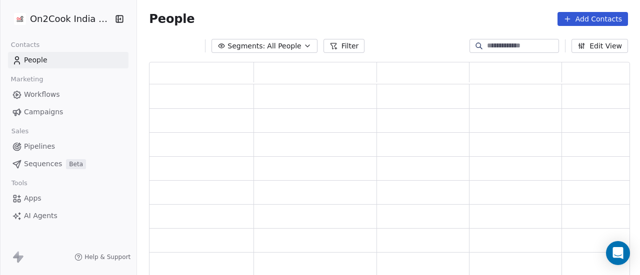  Describe the element at coordinates (32, 198) in the screenshot. I see `span: Apps` at that location.